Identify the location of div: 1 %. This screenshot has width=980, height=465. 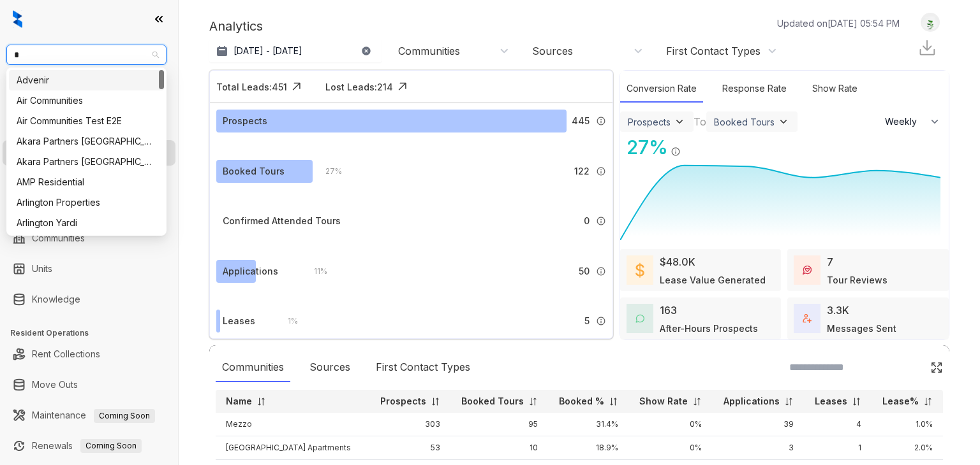
(287, 321).